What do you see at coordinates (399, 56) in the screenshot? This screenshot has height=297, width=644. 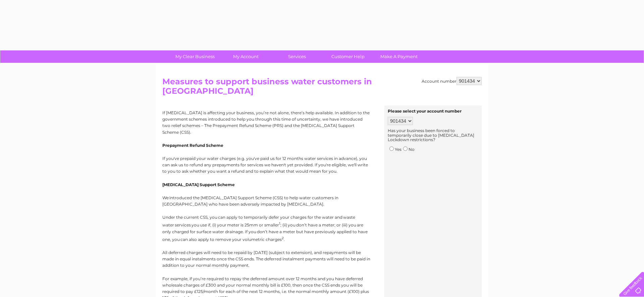 I see `a: Make A Payment` at bounding box center [399, 56].